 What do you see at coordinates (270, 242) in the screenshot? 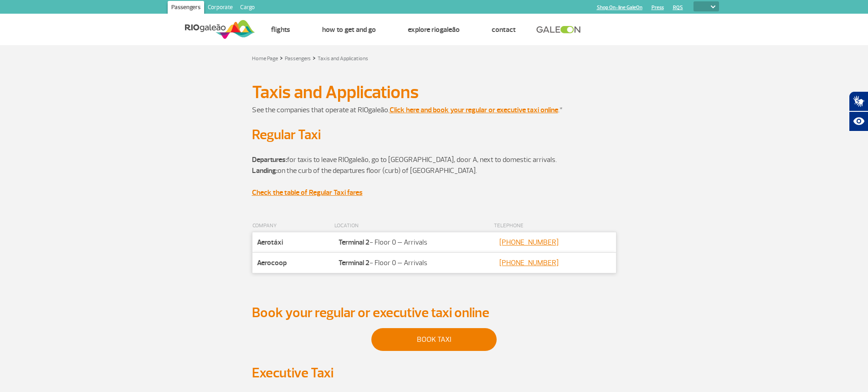
I see `strong: Aerotáxi` at bounding box center [270, 242].